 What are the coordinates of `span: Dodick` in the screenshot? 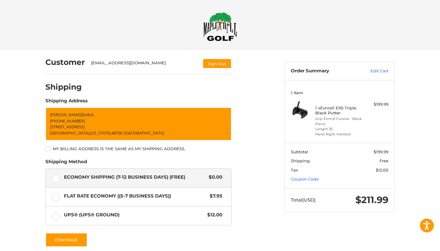 It's located at (87, 115).